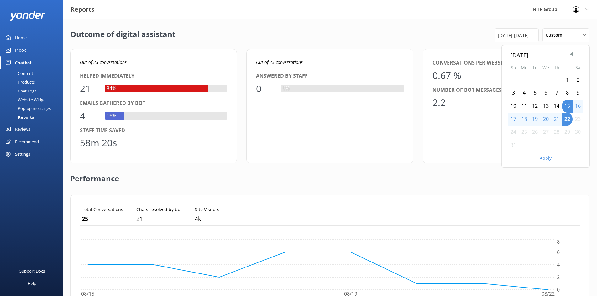 The width and height of the screenshot is (597, 296). What do you see at coordinates (514, 119) in the screenshot?
I see `div: Sun Aug 17 2025` at bounding box center [514, 119].